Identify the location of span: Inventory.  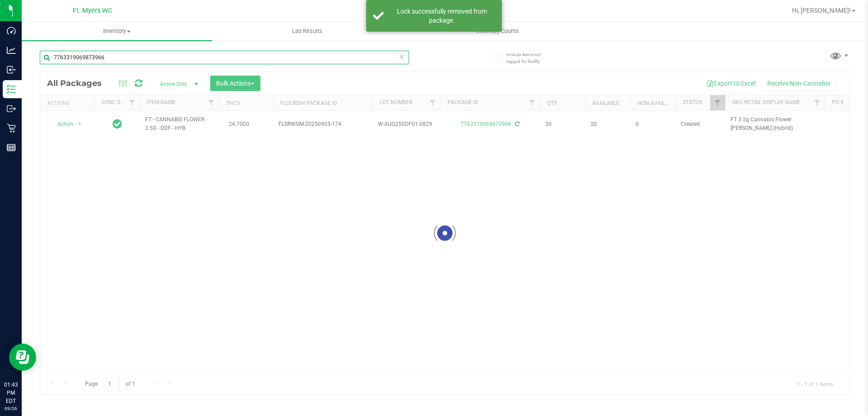
(117, 31).